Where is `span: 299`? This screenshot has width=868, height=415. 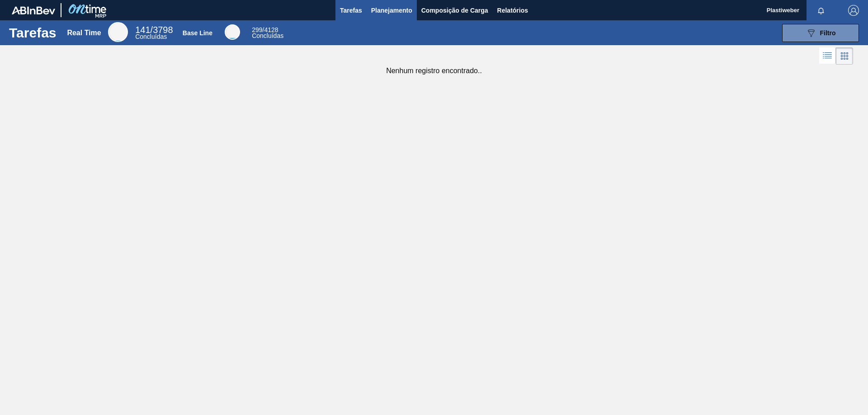
span: 299 is located at coordinates (257, 30).